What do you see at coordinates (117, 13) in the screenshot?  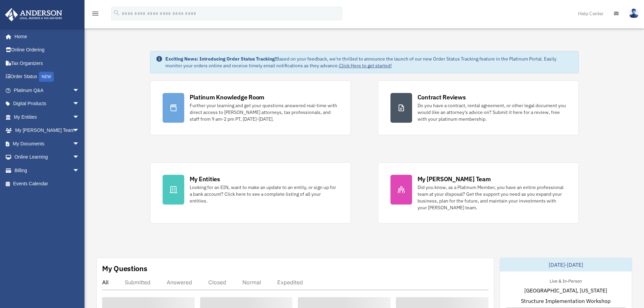 I see `i: search` at bounding box center [117, 13].